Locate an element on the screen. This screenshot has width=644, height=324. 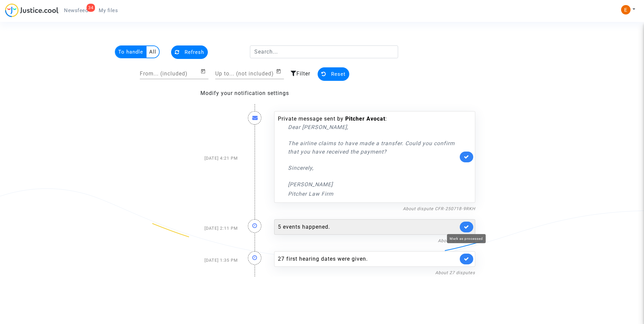
div: 34 is located at coordinates (90, 8).